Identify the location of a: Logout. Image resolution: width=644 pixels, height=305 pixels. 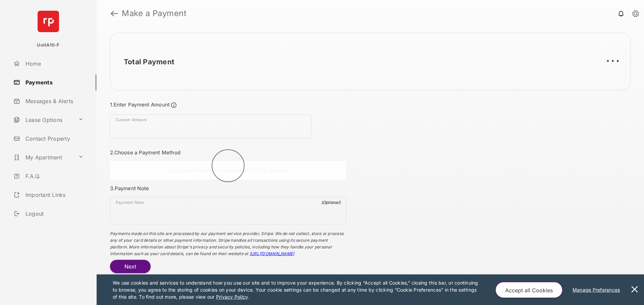
(54, 214).